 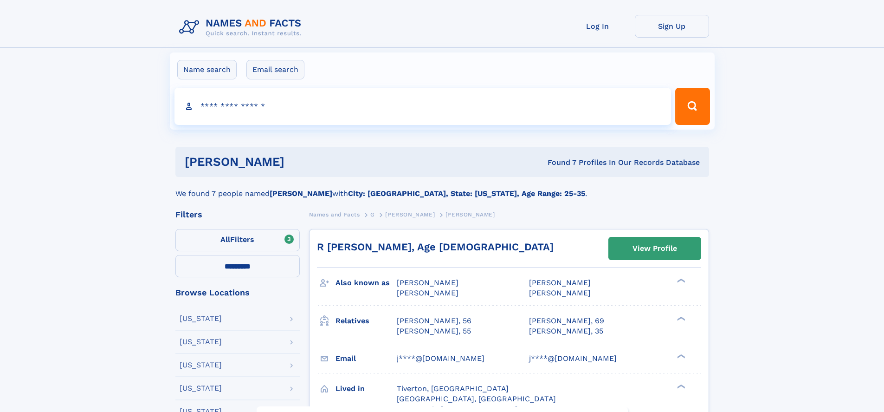 I want to click on h3: Lived in, so click(x=366, y=388).